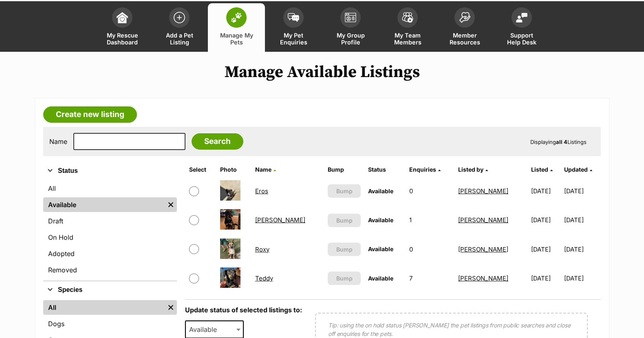 This screenshot has width=644, height=338. Describe the element at coordinates (562, 141) in the screenshot. I see `strong: all 4` at that location.